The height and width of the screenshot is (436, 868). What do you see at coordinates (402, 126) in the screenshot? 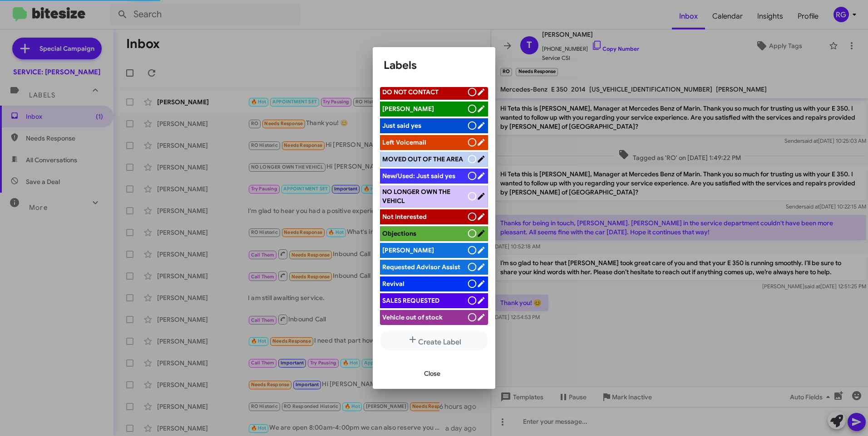
I see `span: Just said yes` at bounding box center [402, 126].